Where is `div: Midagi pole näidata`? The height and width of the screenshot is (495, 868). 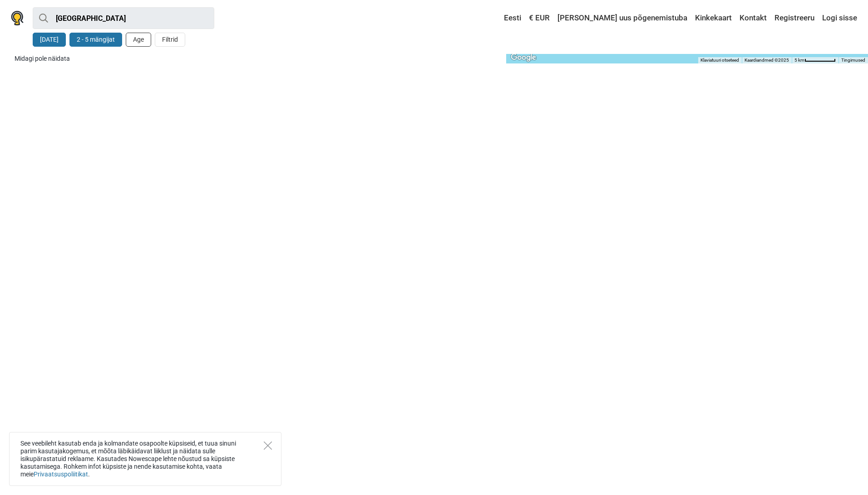 div: Midagi pole näidata is located at coordinates (257, 58).